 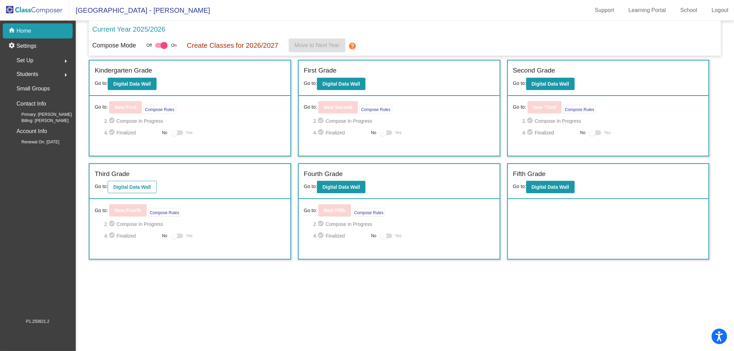 What do you see at coordinates (24, 31) in the screenshot?
I see `p: Home` at bounding box center [24, 31].